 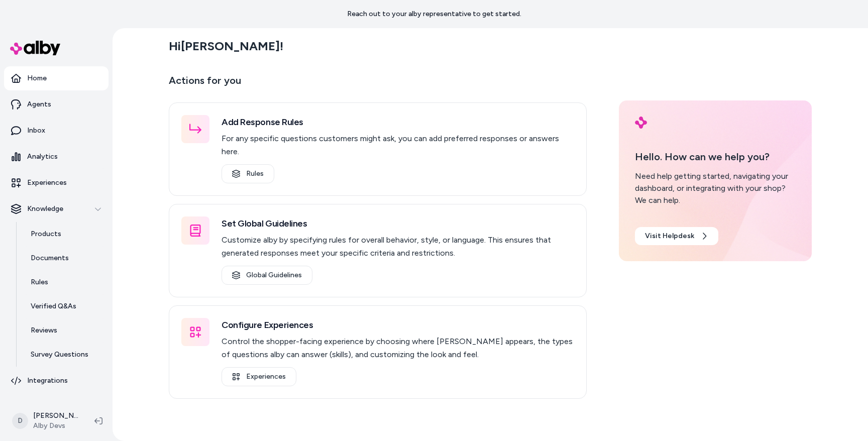 I want to click on span: D, so click(x=20, y=421).